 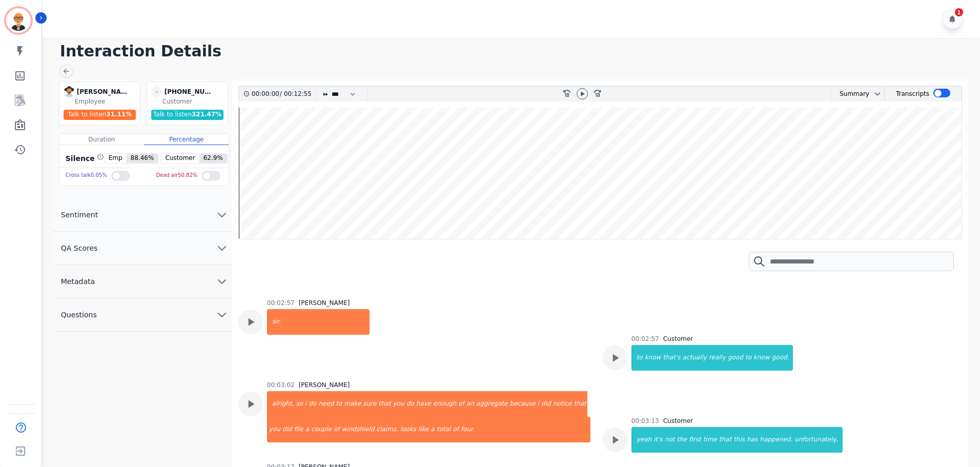 I want to click on div: sir., so click(x=319, y=322).